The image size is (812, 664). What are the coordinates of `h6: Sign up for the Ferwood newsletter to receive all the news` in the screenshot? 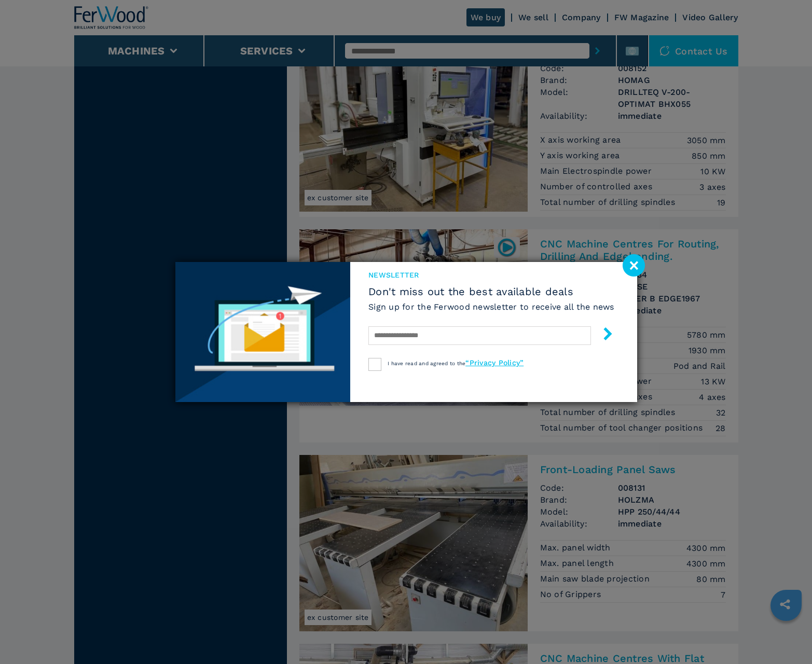 It's located at (491, 307).